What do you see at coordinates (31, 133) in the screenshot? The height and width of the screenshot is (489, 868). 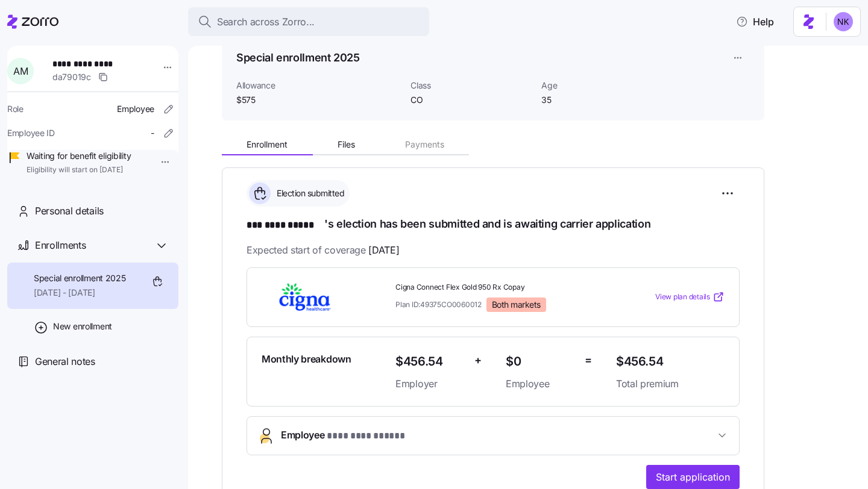 I see `span: Employee ID` at bounding box center [31, 133].